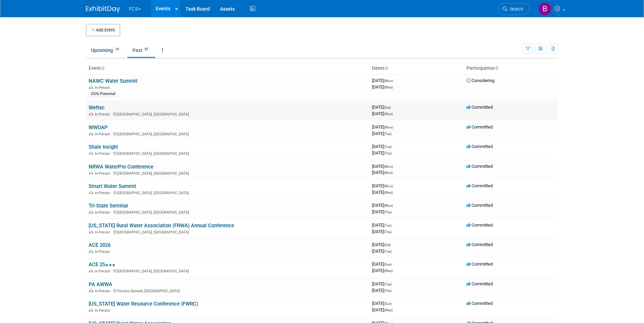 This screenshot has width=644, height=323. Describe the element at coordinates (109, 206) in the screenshot. I see `a: Tri-State Seminar` at that location.